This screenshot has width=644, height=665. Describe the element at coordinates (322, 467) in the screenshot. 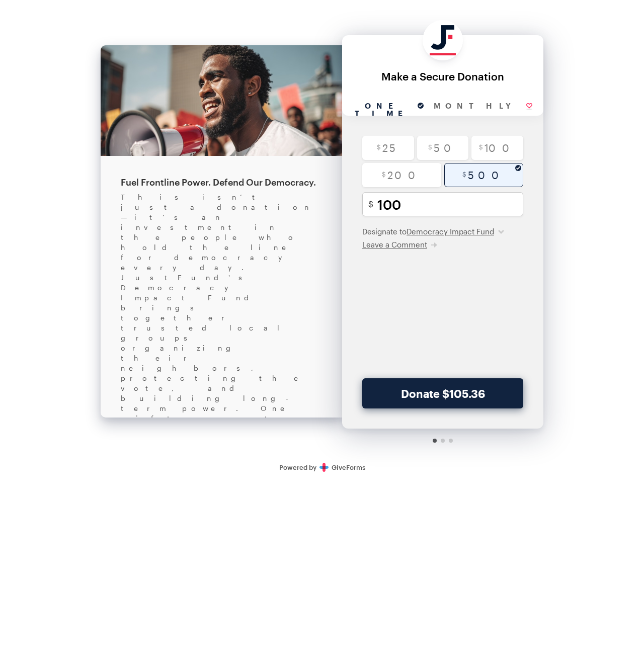

I see `a: Secure DonationsPowered byGiveForms` at that location.